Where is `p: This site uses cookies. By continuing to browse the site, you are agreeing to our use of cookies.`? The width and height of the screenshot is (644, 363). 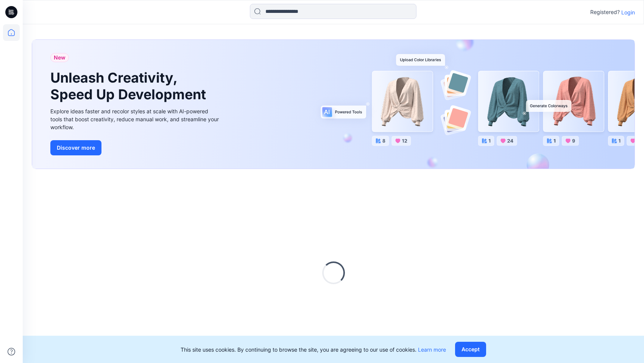
p: This site uses cookies. By continuing to browse the site, you are agreeing to our use of cookies. is located at coordinates (313, 349).